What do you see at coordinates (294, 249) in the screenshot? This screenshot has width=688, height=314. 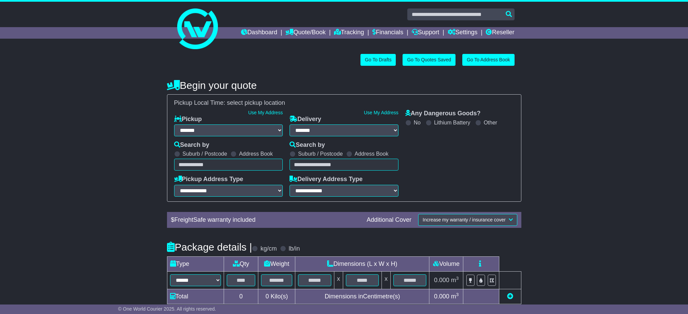 I see `label: lb/in` at bounding box center [294, 249].